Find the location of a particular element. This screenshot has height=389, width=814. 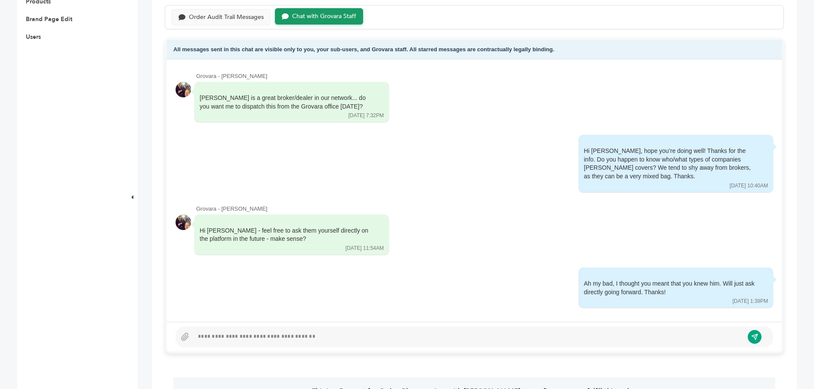

div: Chat with Grovara Staff is located at coordinates (324, 16).